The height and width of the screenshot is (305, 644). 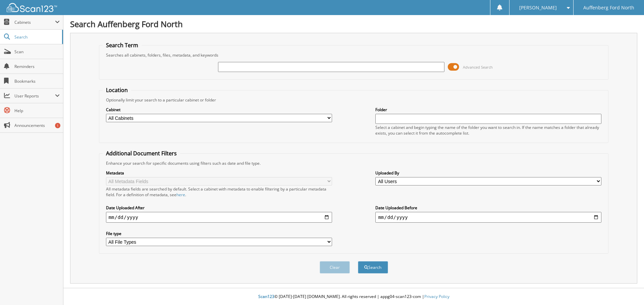 I want to click on span: Scan, so click(x=37, y=52).